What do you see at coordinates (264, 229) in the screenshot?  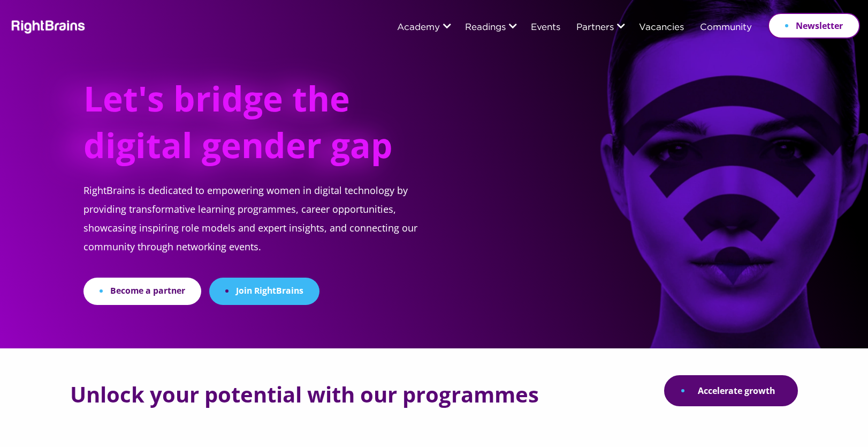 I see `p: RightBrains is dedicated to empowering women in digital technology by providing transformative le...` at bounding box center [264, 229].